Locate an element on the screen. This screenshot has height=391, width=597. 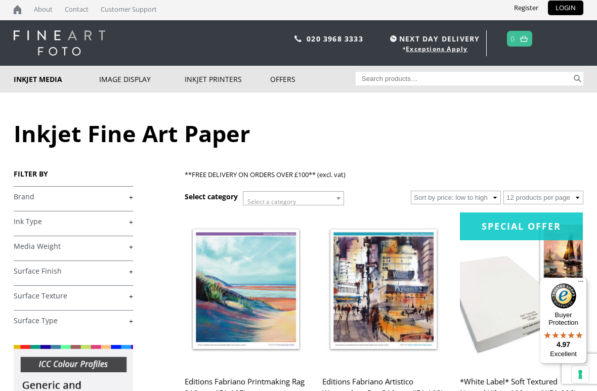
a: Inkjet Media is located at coordinates (56, 79).